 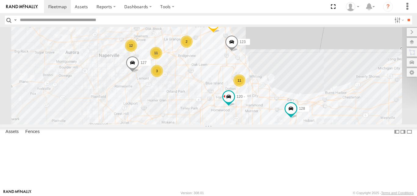 I want to click on span: 128, so click(x=302, y=108).